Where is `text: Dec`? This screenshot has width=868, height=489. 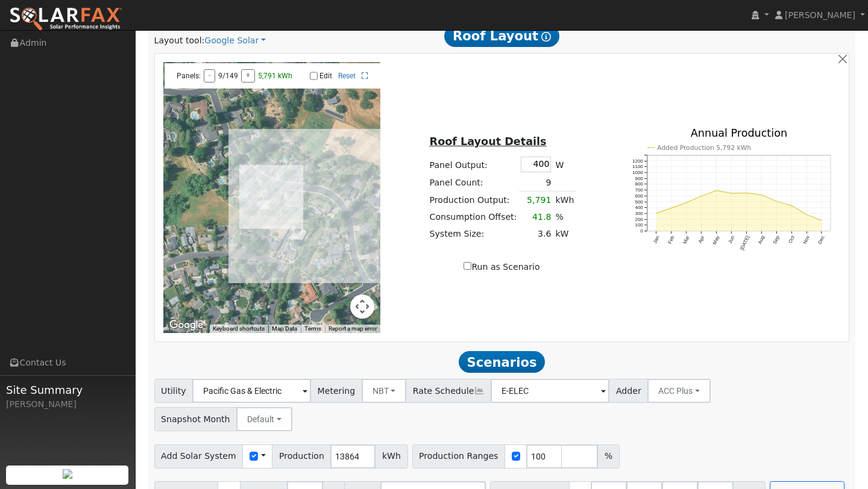 text: Dec is located at coordinates (822, 240).